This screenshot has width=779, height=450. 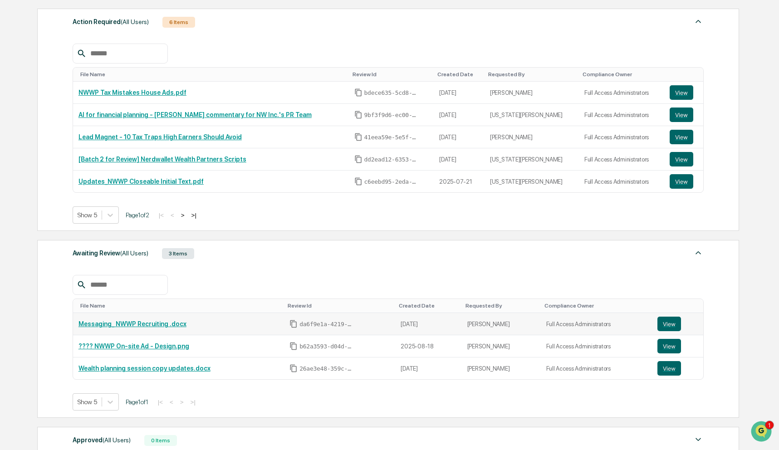 I want to click on span: dd2ead12-6353-41e4-9b21-1b0cf20a9be1, so click(x=392, y=160).